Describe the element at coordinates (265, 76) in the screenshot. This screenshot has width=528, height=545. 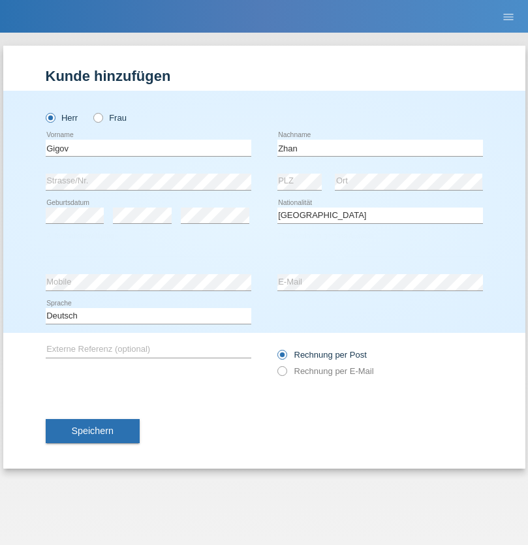
I see `h1: Kunde hinzufügen` at that location.